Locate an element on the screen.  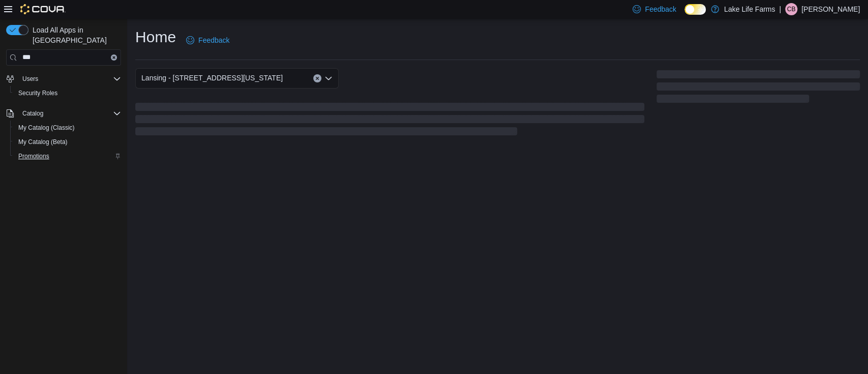
h1: Home is located at coordinates (156, 37).